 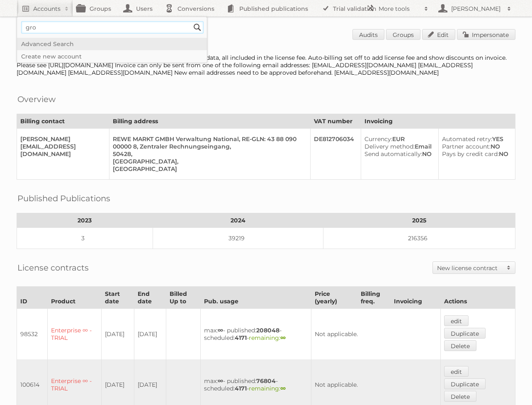 I want to click on h2: Overview, so click(x=36, y=99).